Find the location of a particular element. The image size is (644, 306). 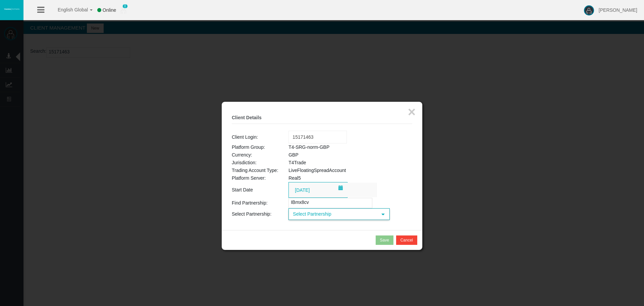

span: GBP is located at coordinates (293, 155).